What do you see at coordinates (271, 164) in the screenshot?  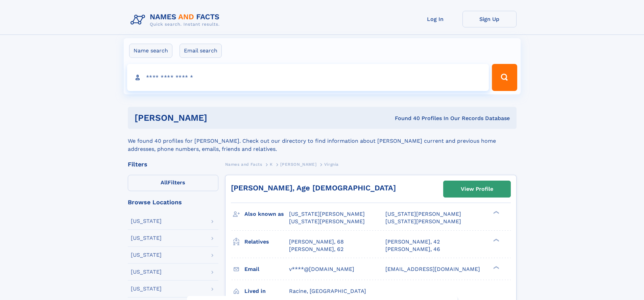 I see `a: K` at bounding box center [271, 164].